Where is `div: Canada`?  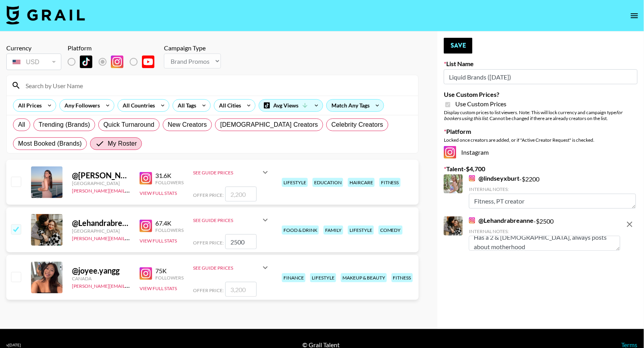 div: Canada is located at coordinates (101, 278).